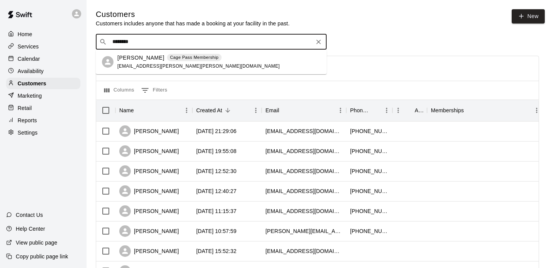  What do you see at coordinates (31, 71) in the screenshot?
I see `p: Availability` at bounding box center [31, 71].